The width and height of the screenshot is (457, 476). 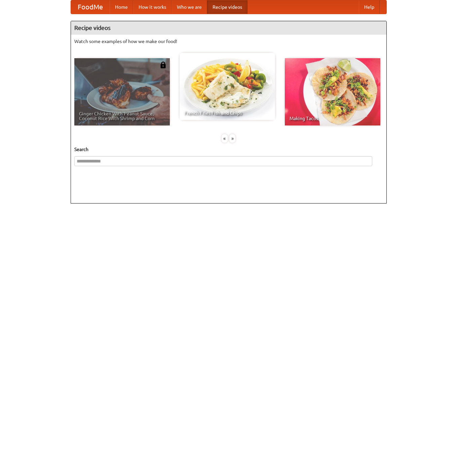 I want to click on span: French Fries Fish and Chips, so click(x=227, y=113).